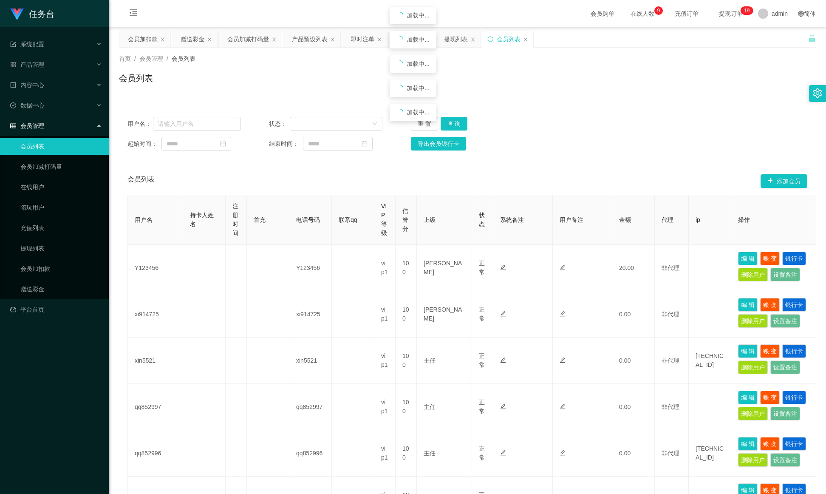  What do you see at coordinates (27, 105) in the screenshot?
I see `span: 数据中心` at bounding box center [27, 105].